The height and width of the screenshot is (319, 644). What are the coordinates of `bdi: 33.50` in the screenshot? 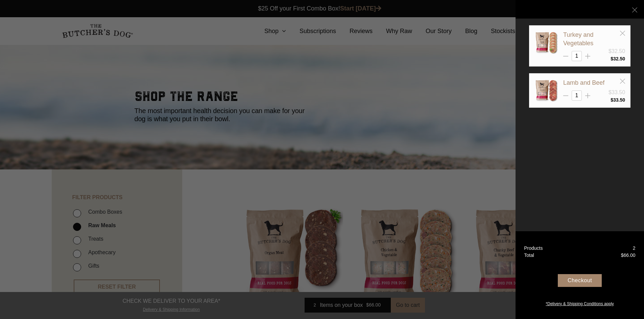 It's located at (617, 100).